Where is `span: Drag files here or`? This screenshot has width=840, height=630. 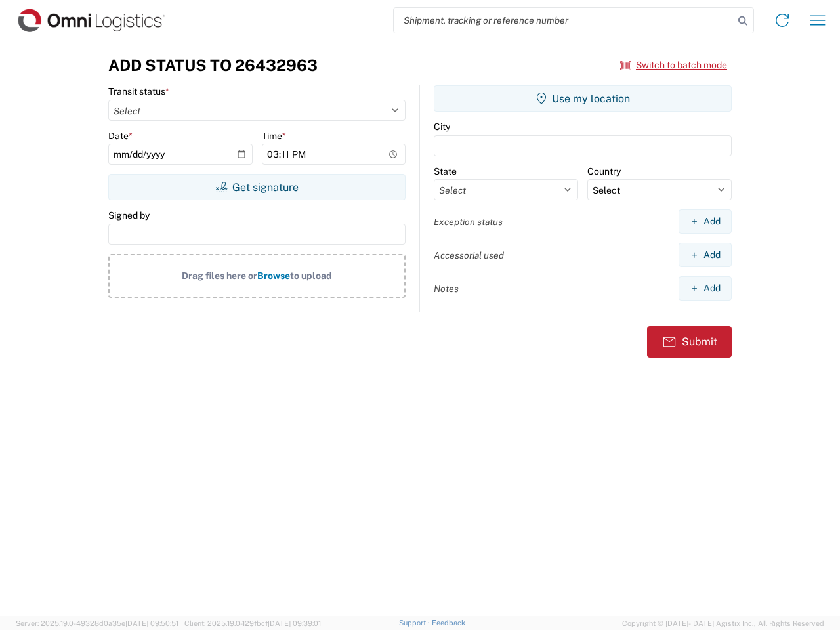 span: Drag files here or is located at coordinates (219, 276).